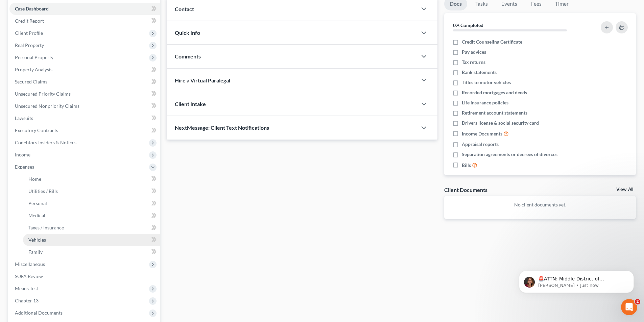 This screenshot has height=322, width=644. I want to click on span: Tax returns, so click(474, 62).